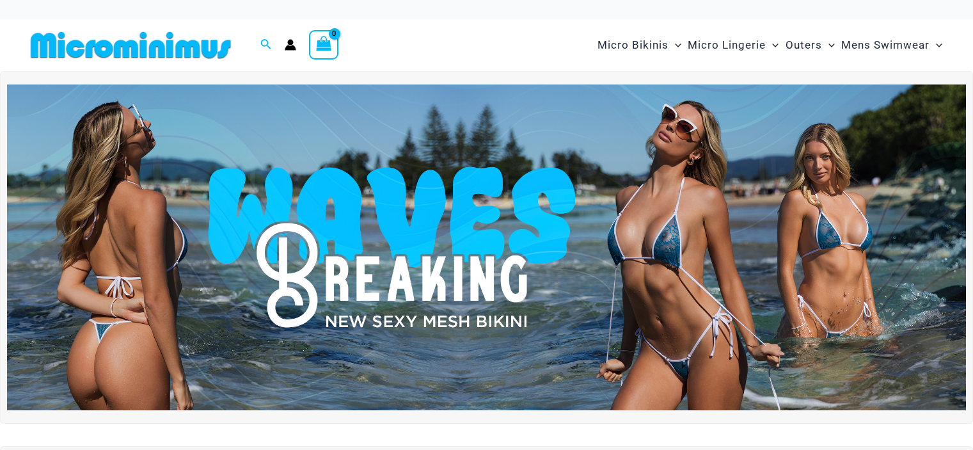 Image resolution: width=973 pixels, height=450 pixels. Describe the element at coordinates (804, 45) in the screenshot. I see `span: Outers` at that location.